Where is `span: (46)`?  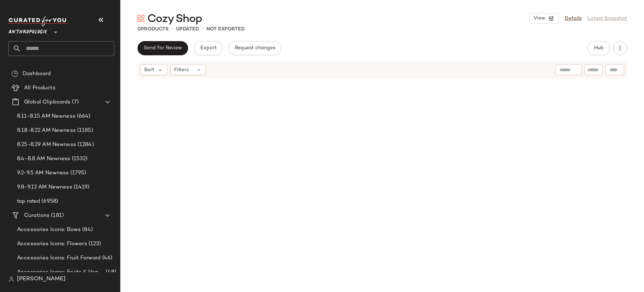 span: (46) is located at coordinates (107, 257).